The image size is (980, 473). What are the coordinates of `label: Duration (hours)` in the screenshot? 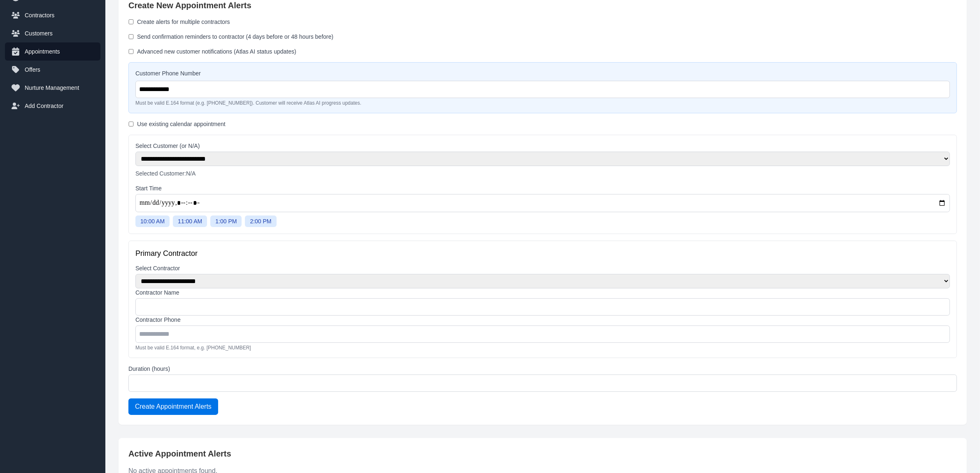 It's located at (543, 368).